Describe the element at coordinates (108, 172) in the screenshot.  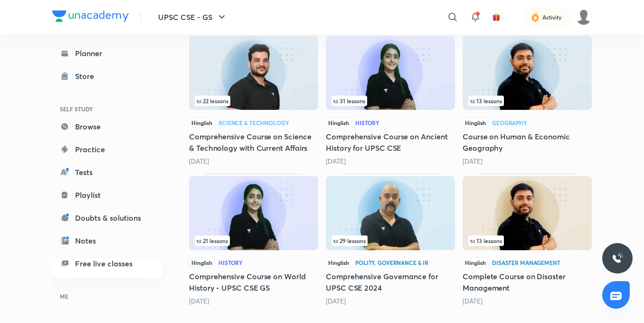
I see `a: Tests` at that location.